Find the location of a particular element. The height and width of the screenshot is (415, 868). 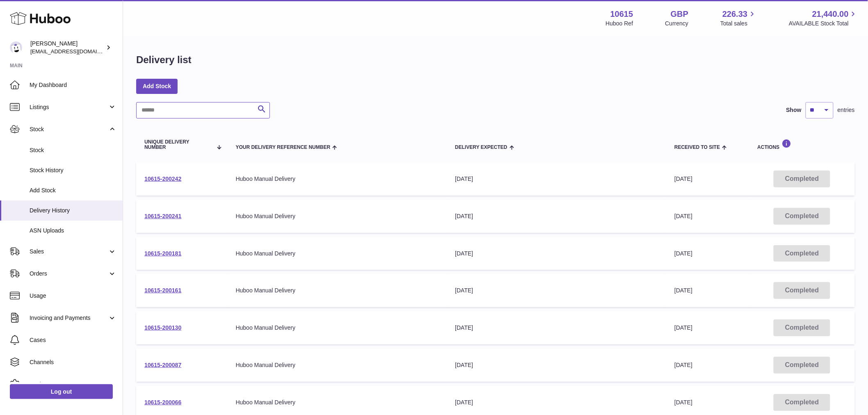

div: Actions is located at coordinates (802, 144).